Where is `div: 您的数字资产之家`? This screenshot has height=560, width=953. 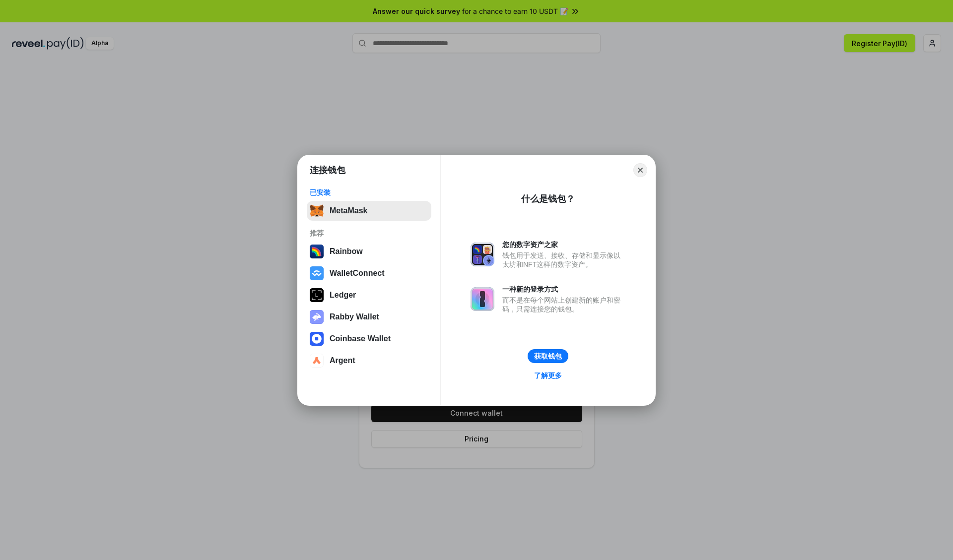
div: 您的数字资产之家 is located at coordinates (564, 245).